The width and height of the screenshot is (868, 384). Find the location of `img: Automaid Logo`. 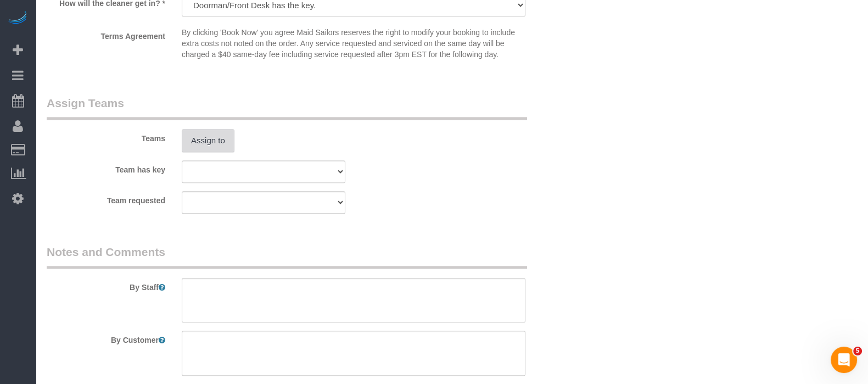

img: Automaid Logo is located at coordinates (17, 19).